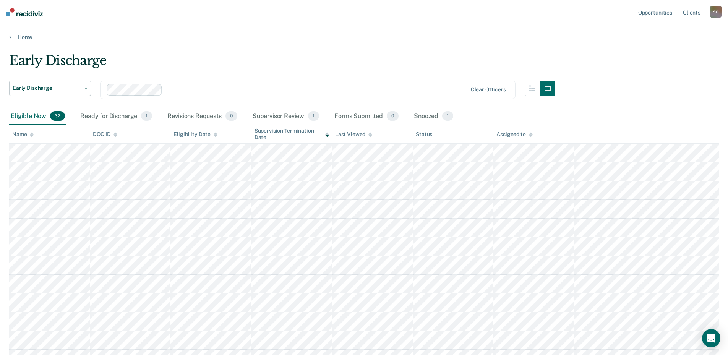  What do you see at coordinates (57, 116) in the screenshot?
I see `span: 32` at bounding box center [57, 116].